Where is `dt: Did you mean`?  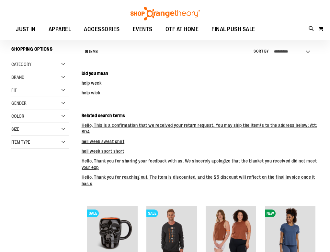
dt: Did you mean is located at coordinates (200, 73).